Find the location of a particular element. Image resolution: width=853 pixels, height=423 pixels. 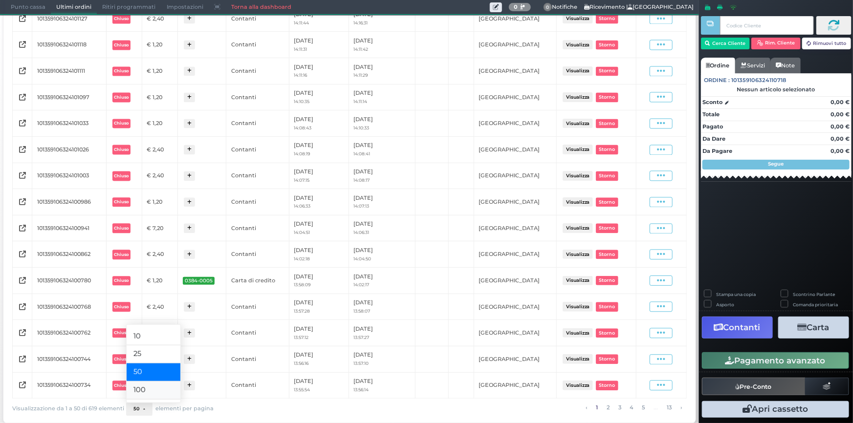

small: 13:57:27 is located at coordinates (361, 337).